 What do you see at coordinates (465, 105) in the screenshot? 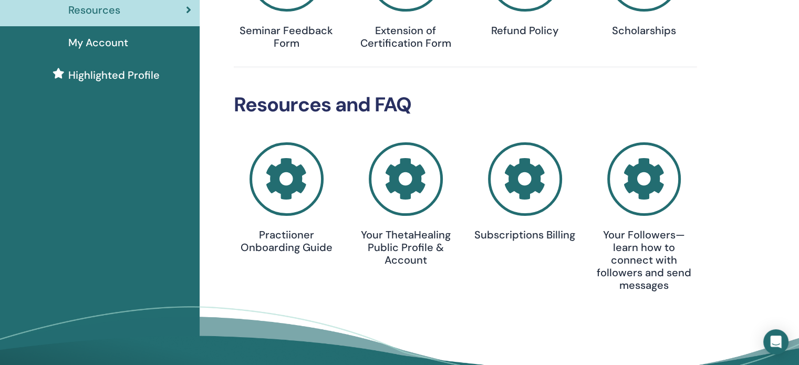
I see `h2: Resources and FAQ` at bounding box center [465, 105].